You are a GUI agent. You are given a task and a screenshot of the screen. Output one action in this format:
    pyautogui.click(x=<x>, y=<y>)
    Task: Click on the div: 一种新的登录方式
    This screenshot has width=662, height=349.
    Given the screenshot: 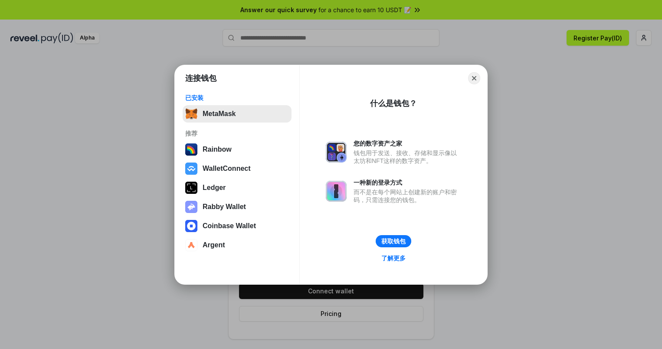 What is the action you would take?
    pyautogui.click(x=408, y=182)
    